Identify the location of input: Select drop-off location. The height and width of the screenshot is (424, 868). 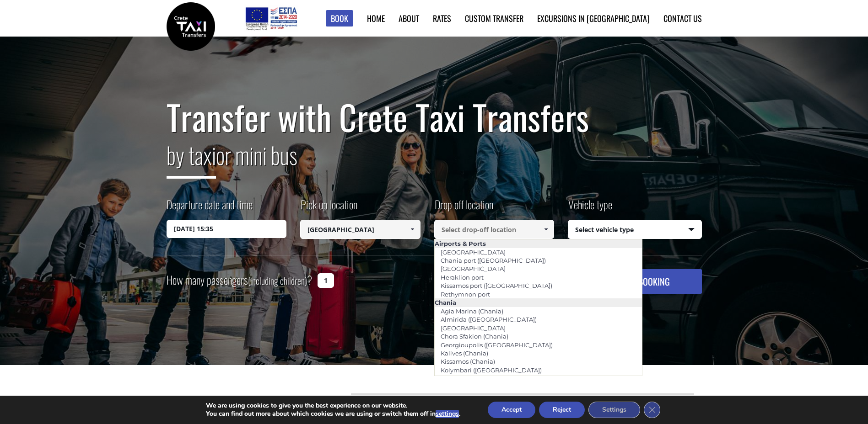
(494, 230).